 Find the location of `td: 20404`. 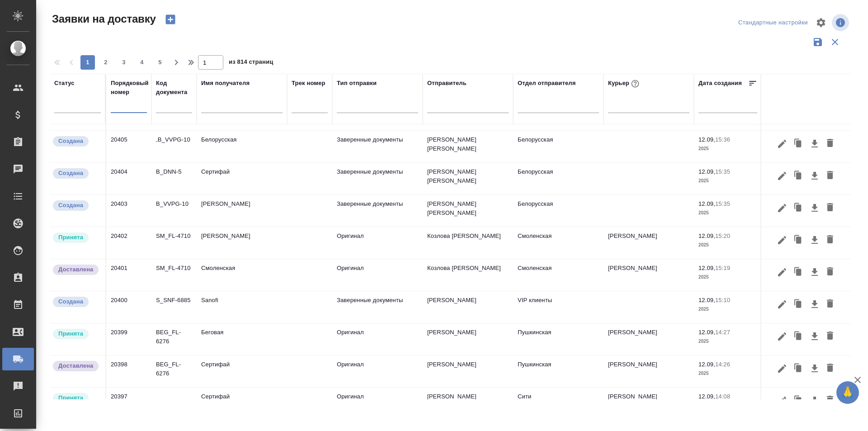

td: 20404 is located at coordinates (129, 179).